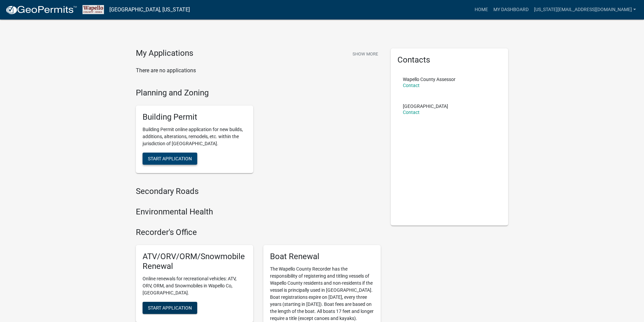  What do you see at coordinates (510, 9) in the screenshot?
I see `a: My Dashboard` at bounding box center [510, 9].